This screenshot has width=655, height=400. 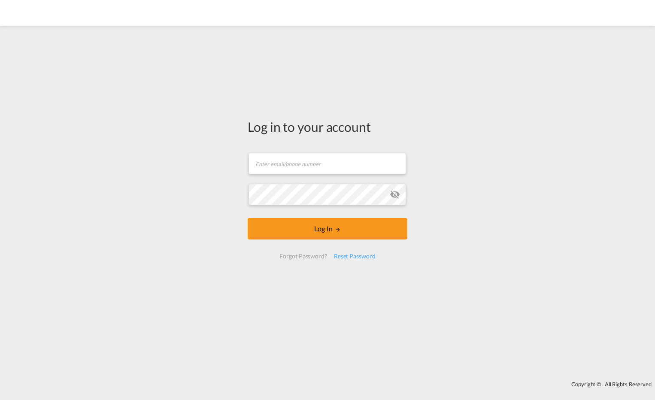 I want to click on input: Enter email/phone number, so click(x=327, y=163).